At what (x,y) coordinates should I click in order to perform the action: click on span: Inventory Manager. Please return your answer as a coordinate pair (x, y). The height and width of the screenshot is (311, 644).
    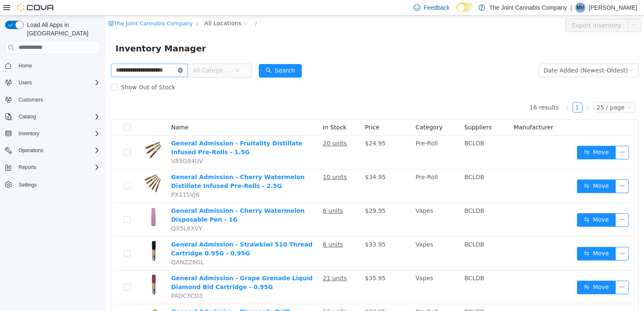
    Looking at the image, I should click on (58, 33).